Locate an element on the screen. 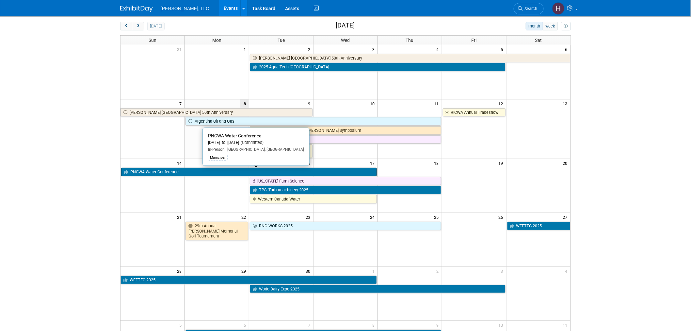 The width and height of the screenshot is (691, 331). i: Personalize Calendar is located at coordinates (566, 26).